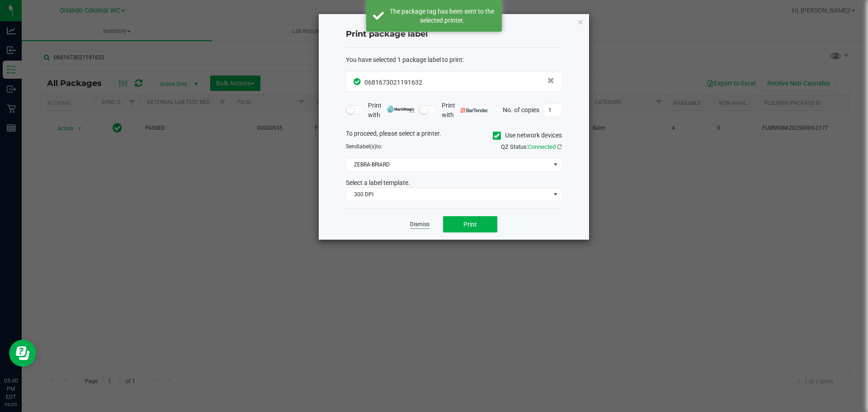 Image resolution: width=868 pixels, height=412 pixels. What do you see at coordinates (470, 224) in the screenshot?
I see `button: Print` at bounding box center [470, 224].